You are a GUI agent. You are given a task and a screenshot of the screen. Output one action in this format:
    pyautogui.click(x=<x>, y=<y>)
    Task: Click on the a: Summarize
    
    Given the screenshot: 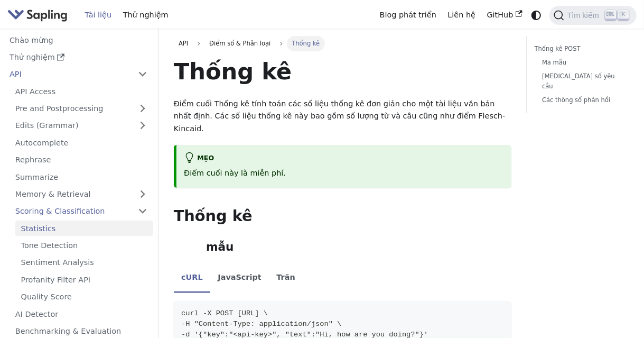 What is the action you would take?
    pyautogui.click(x=82, y=177)
    